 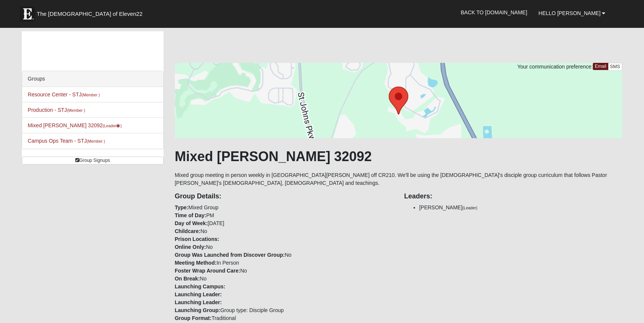 What do you see at coordinates (200, 287) in the screenshot?
I see `strong: Launching Campus:` at bounding box center [200, 287].